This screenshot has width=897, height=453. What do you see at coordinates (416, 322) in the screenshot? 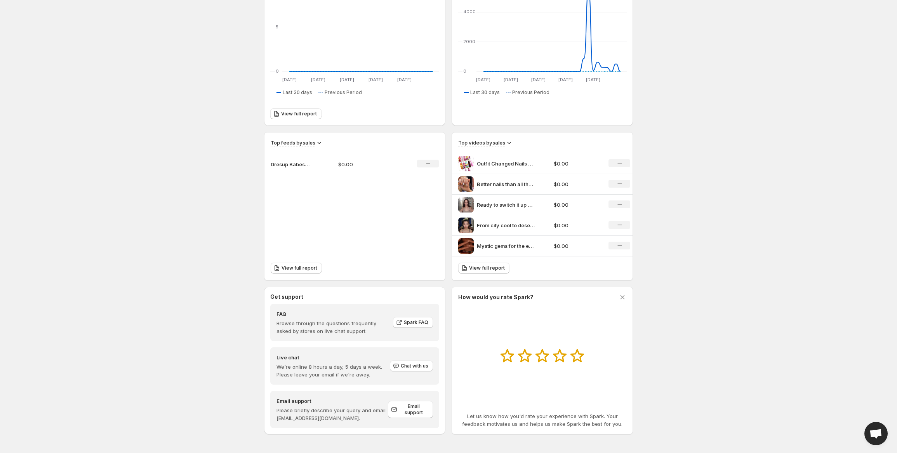
I see `span: Spark FAQ` at bounding box center [416, 322].